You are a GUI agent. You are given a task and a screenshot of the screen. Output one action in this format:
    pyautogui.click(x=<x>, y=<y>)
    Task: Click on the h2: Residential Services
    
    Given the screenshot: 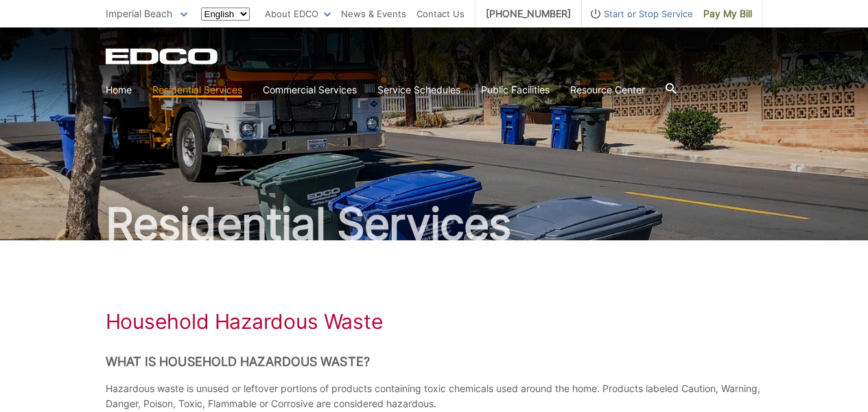 What is the action you would take?
    pyautogui.click(x=434, y=224)
    